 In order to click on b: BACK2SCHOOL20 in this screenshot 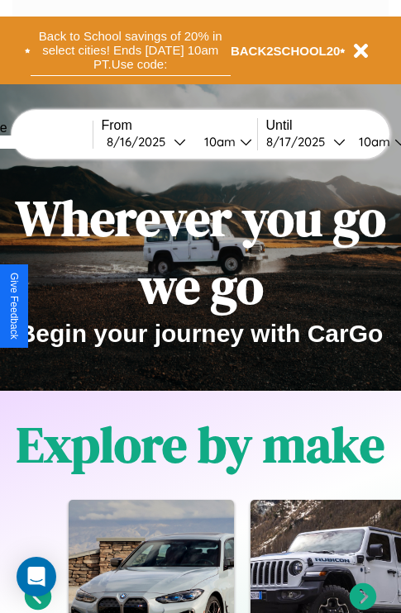, I will do `click(285, 50)`.